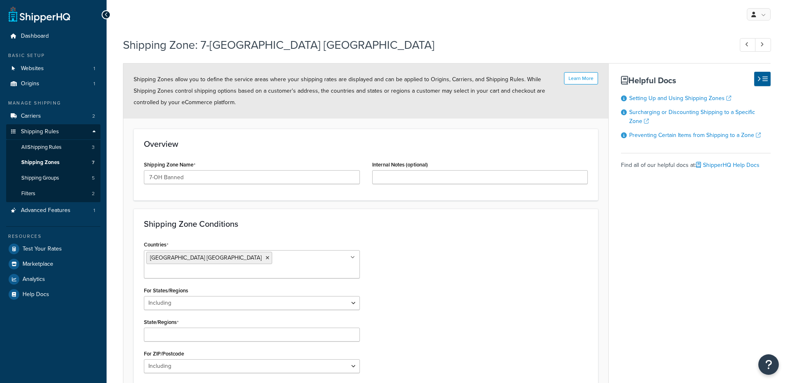 The height and width of the screenshot is (383, 787). Describe the element at coordinates (32, 68) in the screenshot. I see `span: Websites` at that location.